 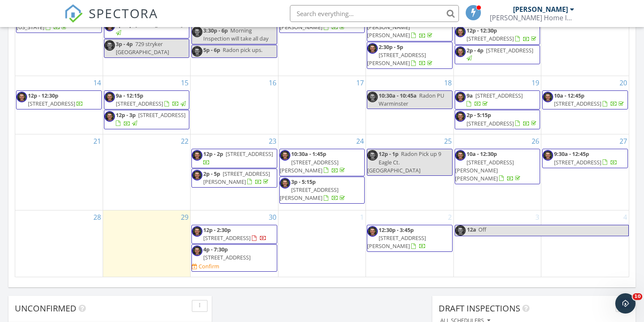 I want to click on td: Go to October 2, 2025, so click(x=409, y=243).